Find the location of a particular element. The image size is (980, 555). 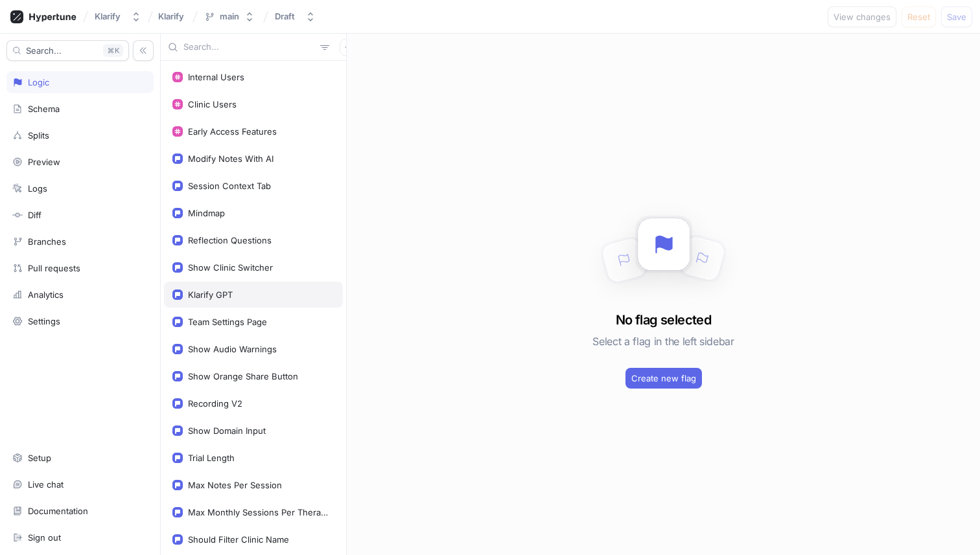

button: main is located at coordinates (230, 16).